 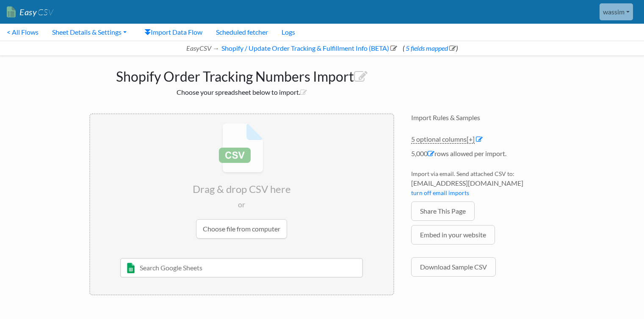 I want to click on span: CSV, so click(x=45, y=12).